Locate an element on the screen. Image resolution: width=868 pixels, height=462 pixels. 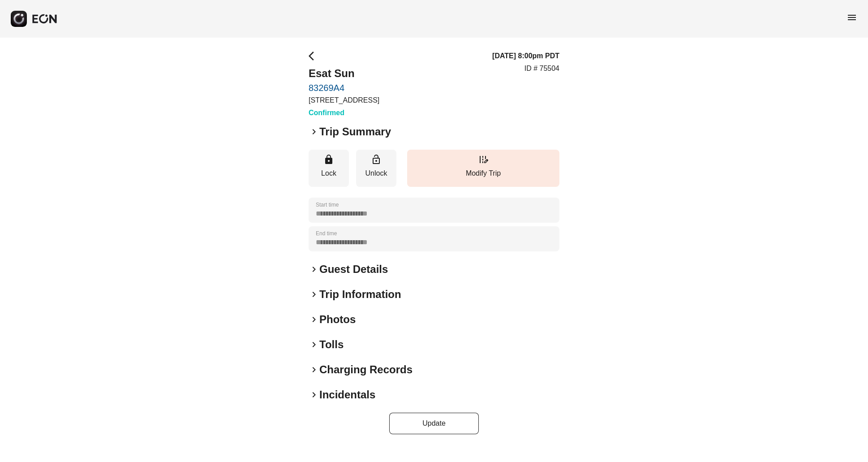
span: edit_road is located at coordinates (483, 160).